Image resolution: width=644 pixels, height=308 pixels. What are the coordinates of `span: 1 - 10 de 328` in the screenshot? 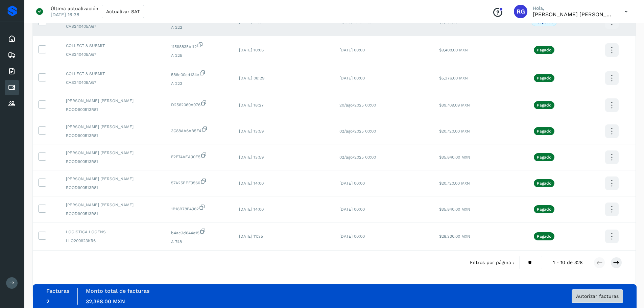 It's located at (568, 263).